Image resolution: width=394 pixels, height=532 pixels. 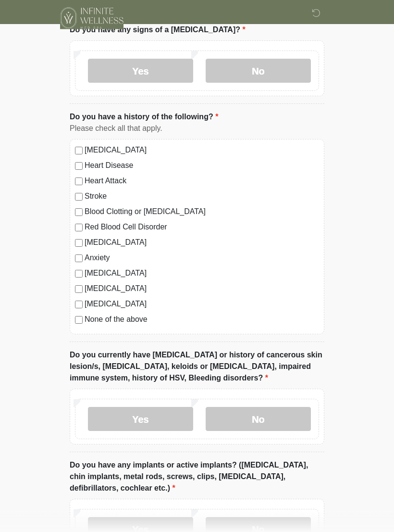 I want to click on input: Heart Attack, so click(x=79, y=182).